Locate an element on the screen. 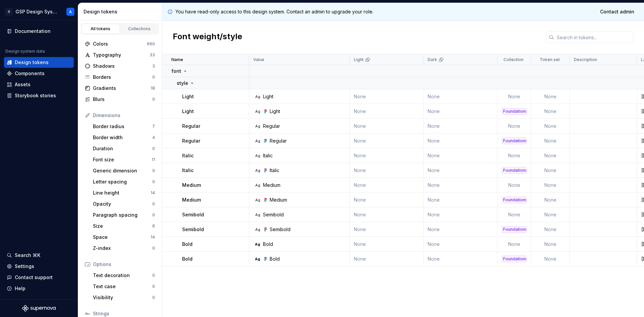 The image size is (644, 317). p: Dark is located at coordinates (432, 60).